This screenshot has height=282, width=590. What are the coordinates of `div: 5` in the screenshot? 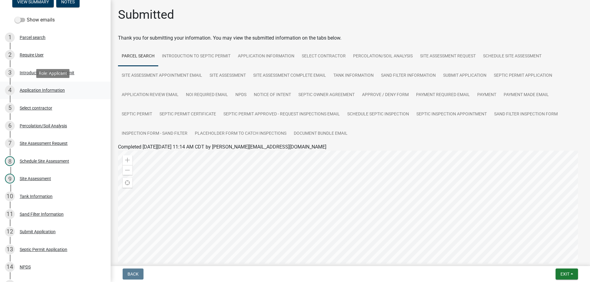 It's located at (10, 108).